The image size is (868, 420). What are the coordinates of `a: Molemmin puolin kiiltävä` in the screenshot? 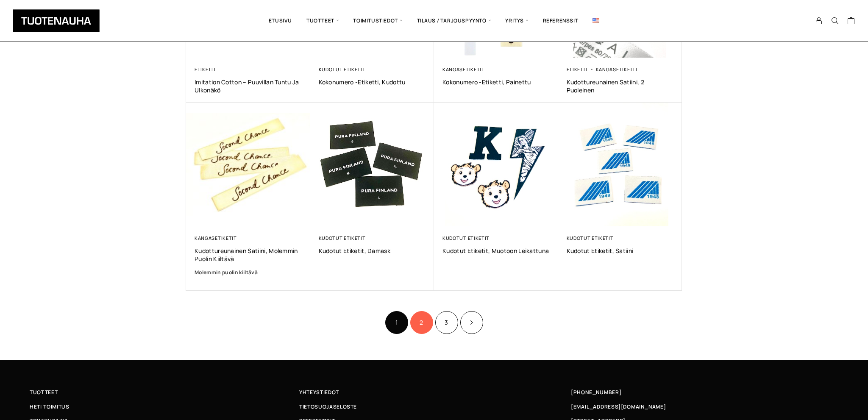 It's located at (248, 272).